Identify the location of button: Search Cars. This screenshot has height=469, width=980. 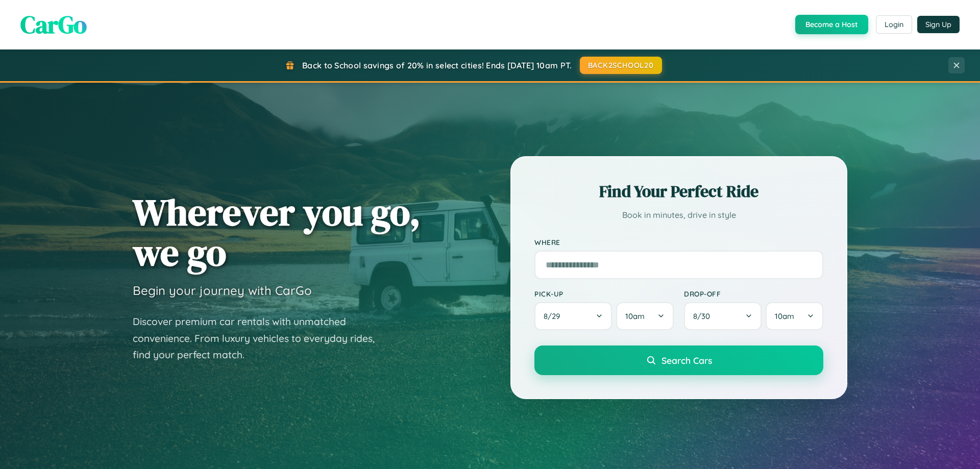
(679, 360).